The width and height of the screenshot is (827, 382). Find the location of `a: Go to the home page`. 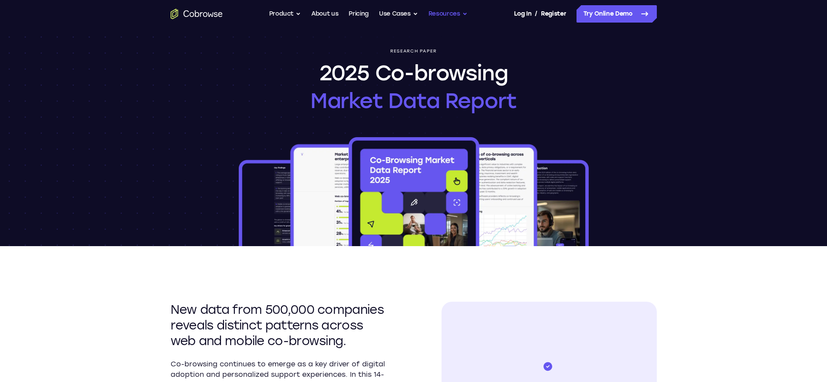

a: Go to the home page is located at coordinates (197, 14).